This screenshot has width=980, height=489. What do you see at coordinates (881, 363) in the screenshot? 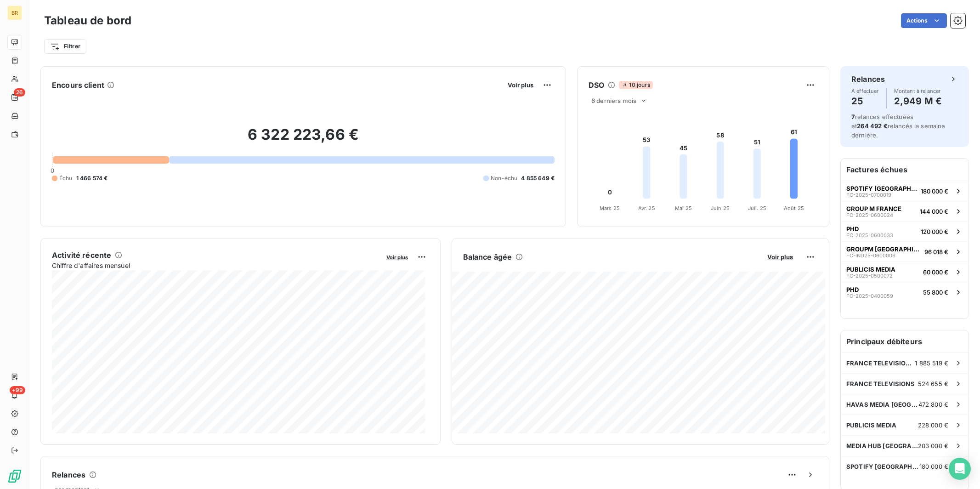
I see `span: FRANCE TELEVISION PUBLICITE` at bounding box center [881, 363].